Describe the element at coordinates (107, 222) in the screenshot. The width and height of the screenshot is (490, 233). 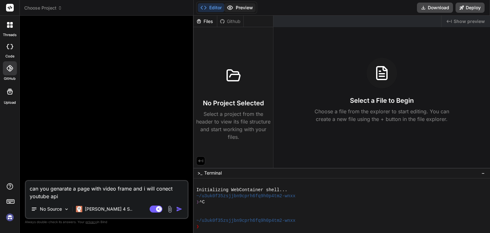
I see `p: Always double-check its answers. Your in Bind` at that location.